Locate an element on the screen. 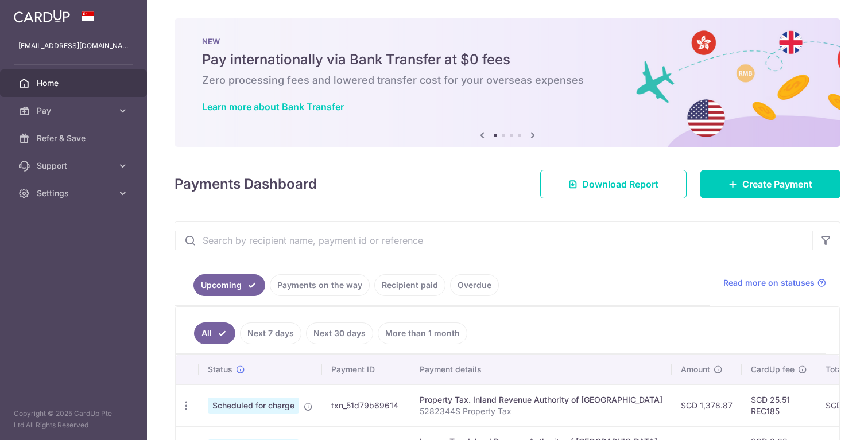 The image size is (868, 440). a: Recipient paid is located at coordinates (410, 284).